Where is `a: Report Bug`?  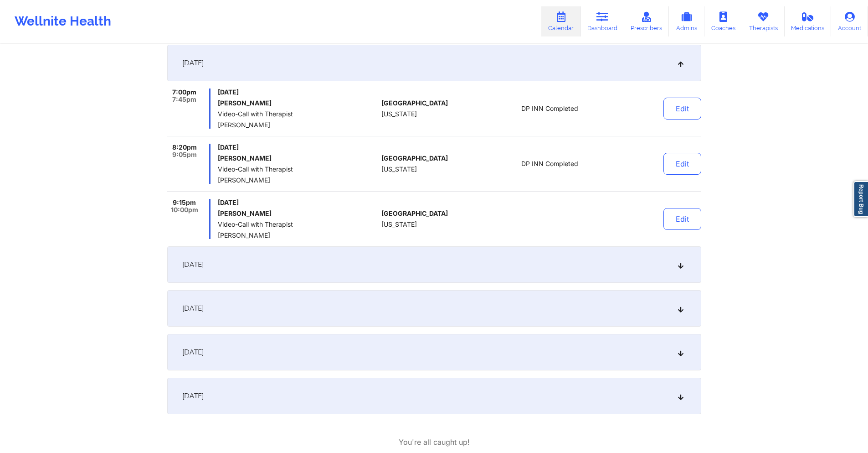
a: Report Bug is located at coordinates (861, 199).